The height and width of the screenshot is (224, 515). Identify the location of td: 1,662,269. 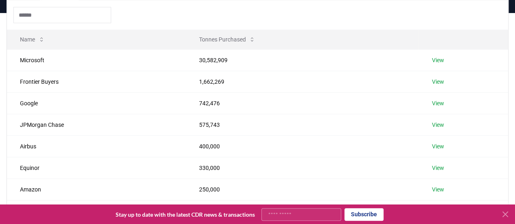
(302, 81).